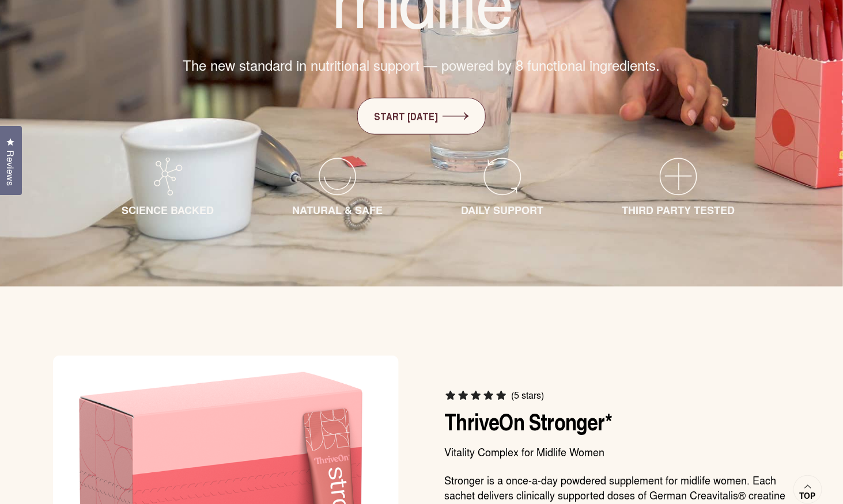  I want to click on span: ThriveOn Stronger*, so click(528, 422).